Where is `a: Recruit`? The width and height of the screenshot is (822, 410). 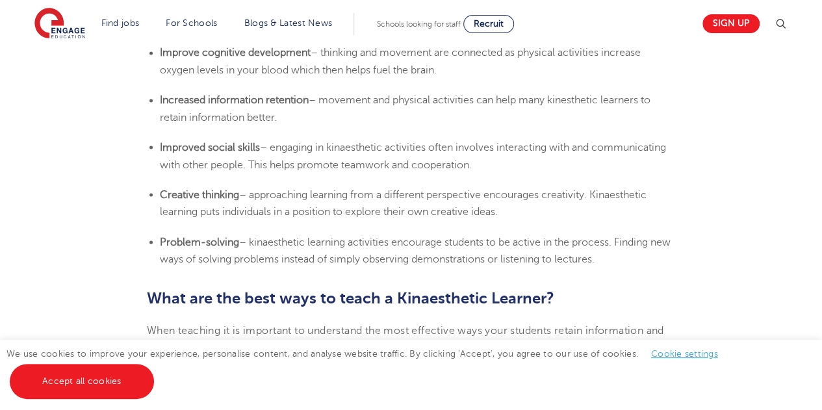
a: Recruit is located at coordinates (489, 24).